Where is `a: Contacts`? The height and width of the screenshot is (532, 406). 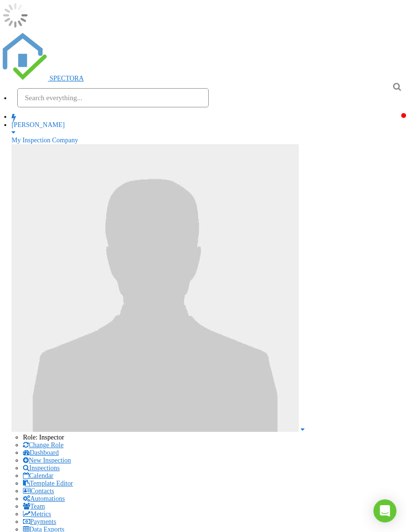 a: Contacts is located at coordinates (38, 490).